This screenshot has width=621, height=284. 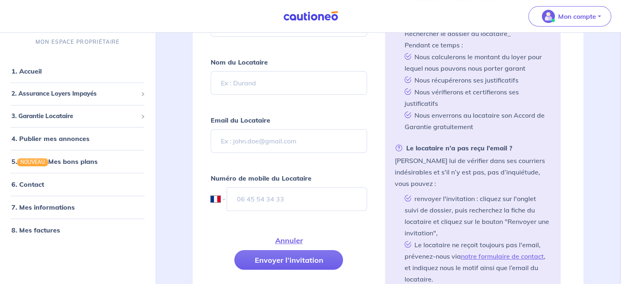 What do you see at coordinates (78, 184) in the screenshot?
I see `div: 6. Contact` at bounding box center [78, 184].